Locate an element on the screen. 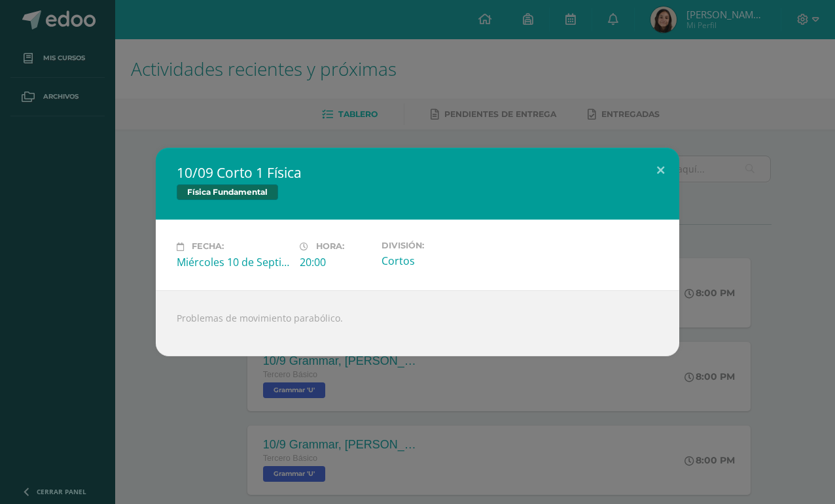 This screenshot has height=504, width=835. span: Física Fundamental is located at coordinates (227, 192).